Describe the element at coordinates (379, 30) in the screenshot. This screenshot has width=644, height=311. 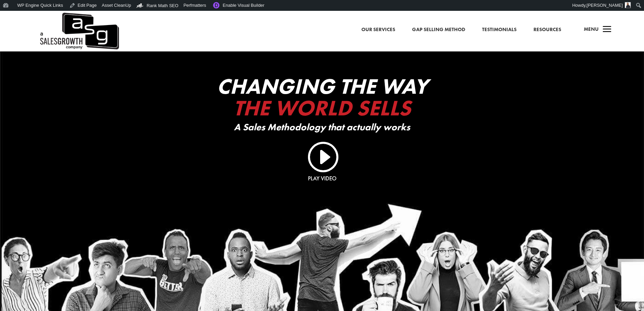
I see `a: Our Services` at that location.